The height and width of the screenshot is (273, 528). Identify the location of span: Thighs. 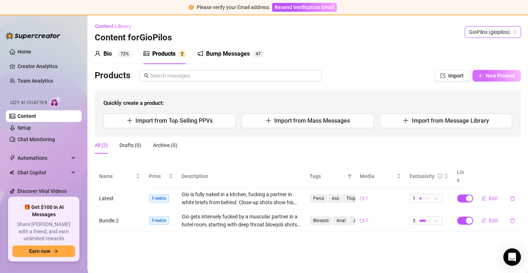
(353, 199).